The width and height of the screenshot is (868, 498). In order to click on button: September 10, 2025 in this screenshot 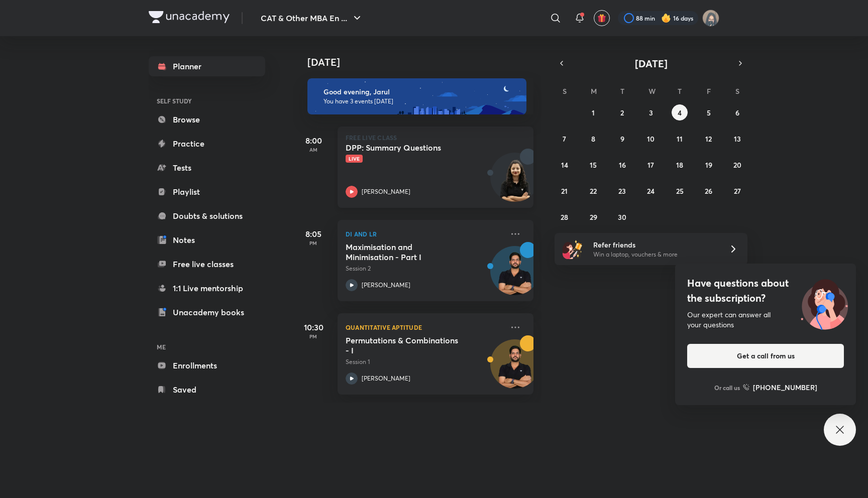, I will do `click(651, 139)`.